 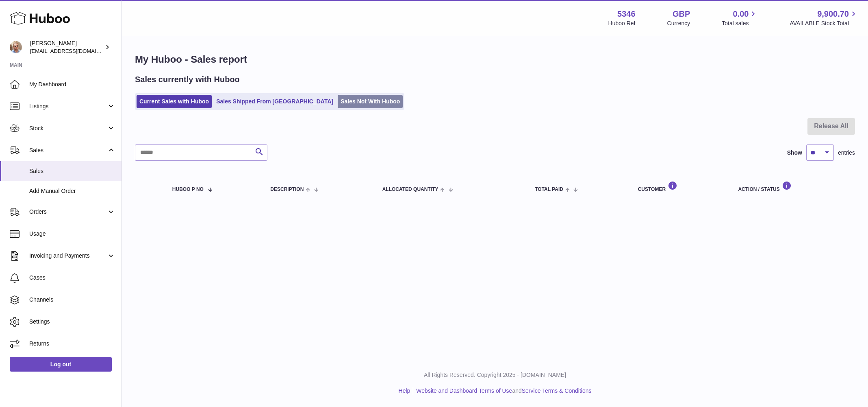 What do you see at coordinates (60, 364) in the screenshot?
I see `a: Log out` at bounding box center [60, 364].